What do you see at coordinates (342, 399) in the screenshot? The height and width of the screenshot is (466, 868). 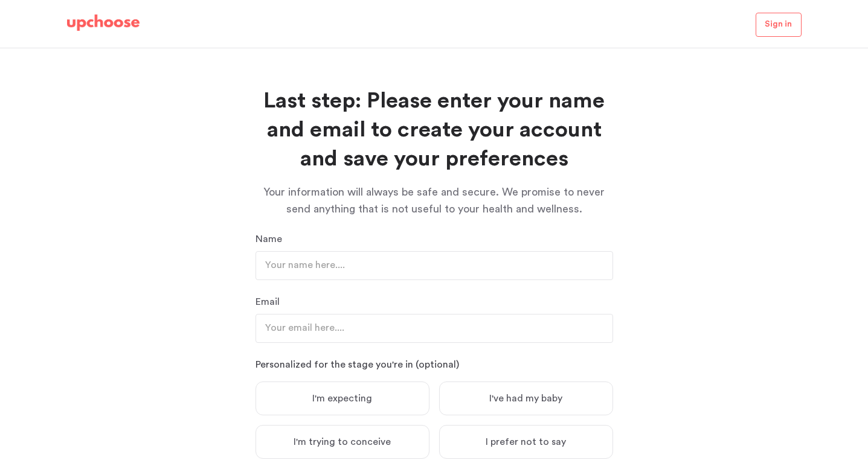 I see `span: I'm expecting` at bounding box center [342, 399].